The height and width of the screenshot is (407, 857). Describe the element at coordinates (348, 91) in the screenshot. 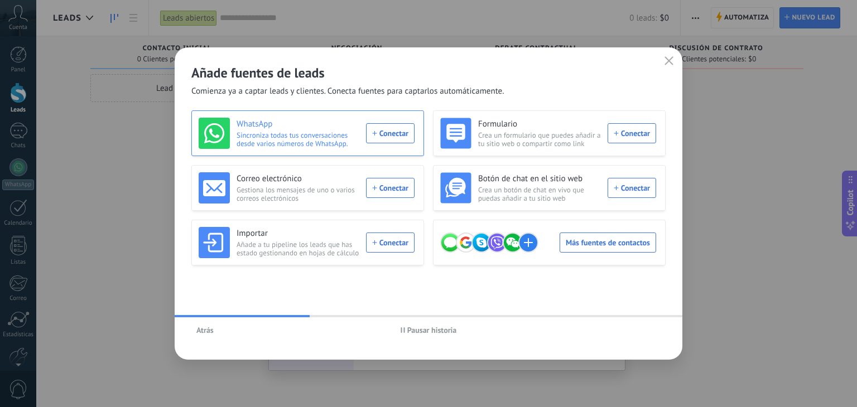

I see `span: Comienza ya a captar leads y clientes. Conecta fuentes para captarlos automáticamente.` at that location.